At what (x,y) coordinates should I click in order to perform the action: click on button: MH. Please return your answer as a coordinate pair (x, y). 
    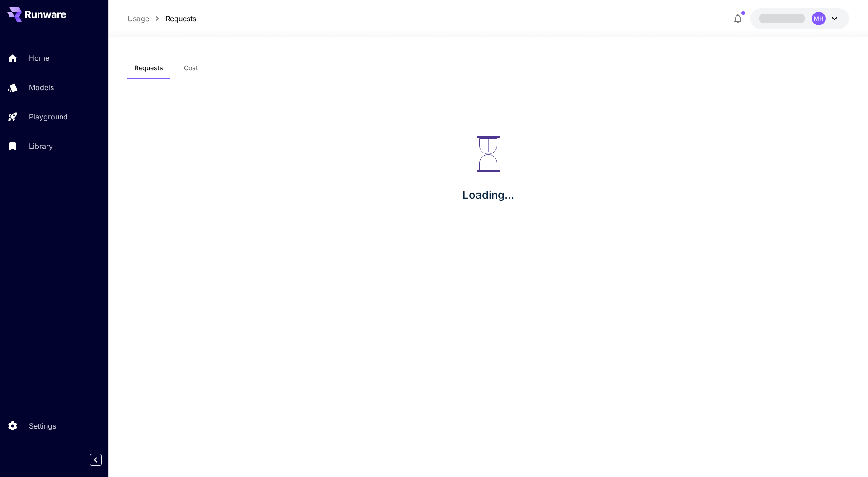
    Looking at the image, I should click on (799, 19).